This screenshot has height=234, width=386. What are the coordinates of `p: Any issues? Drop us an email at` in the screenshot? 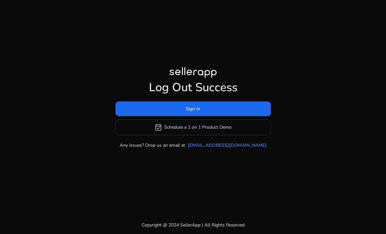 It's located at (153, 145).